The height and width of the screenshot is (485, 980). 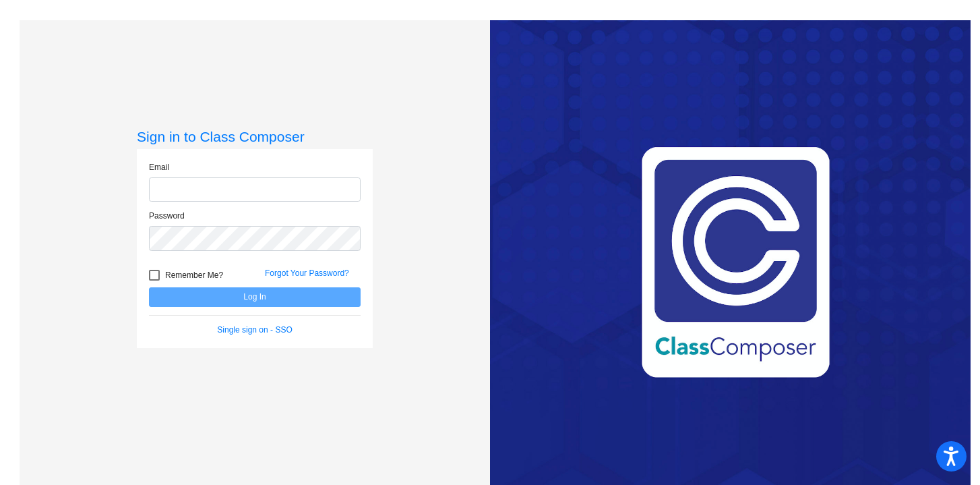 What do you see at coordinates (307, 273) in the screenshot?
I see `a: Forgot Your Password?` at bounding box center [307, 273].